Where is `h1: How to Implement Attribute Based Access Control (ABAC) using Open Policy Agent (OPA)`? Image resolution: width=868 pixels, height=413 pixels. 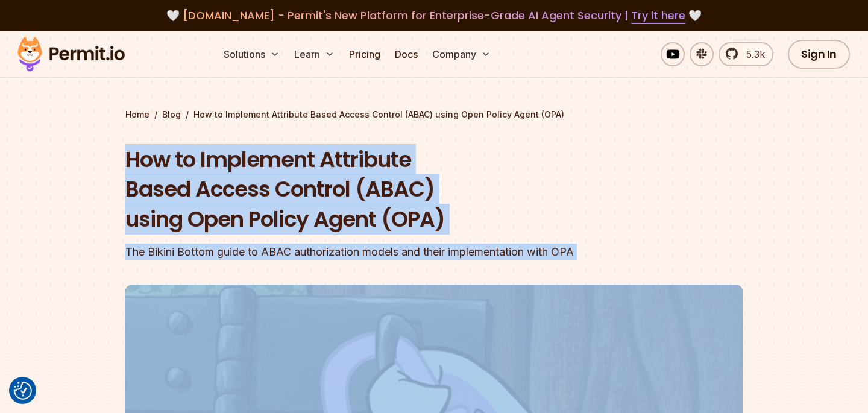 h1: How to Implement Attribute Based Access Control (ABAC) using Open Policy Agent (OPA) is located at coordinates (357, 189).